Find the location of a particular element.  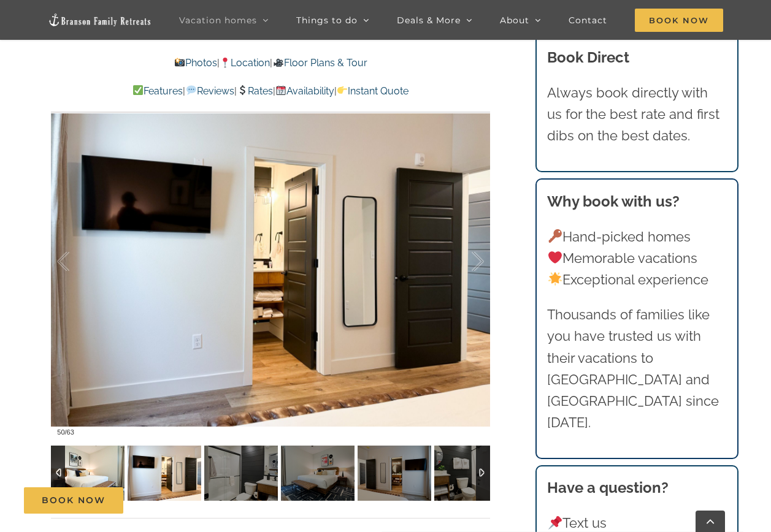

a: Photos is located at coordinates (196, 62).